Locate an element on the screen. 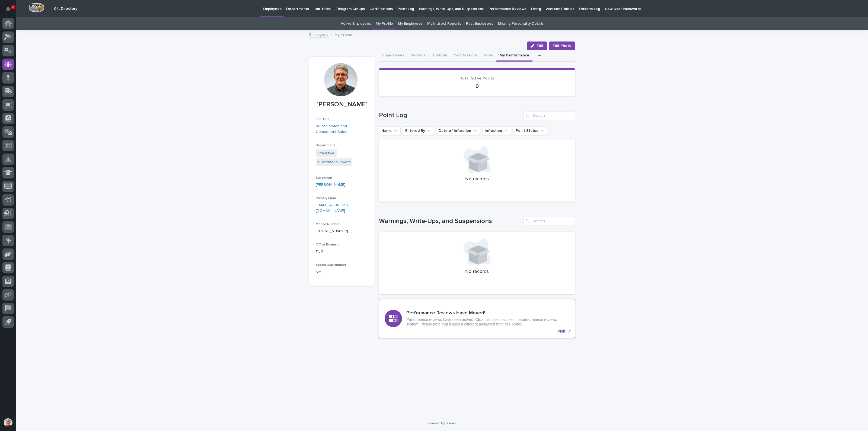  button: users-avatar is located at coordinates (8, 422).